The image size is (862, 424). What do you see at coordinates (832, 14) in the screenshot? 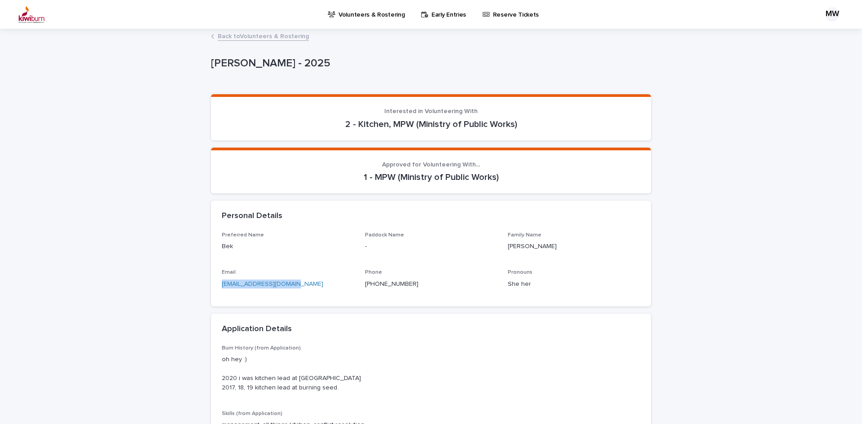
I see `div: MW` at bounding box center [832, 14].